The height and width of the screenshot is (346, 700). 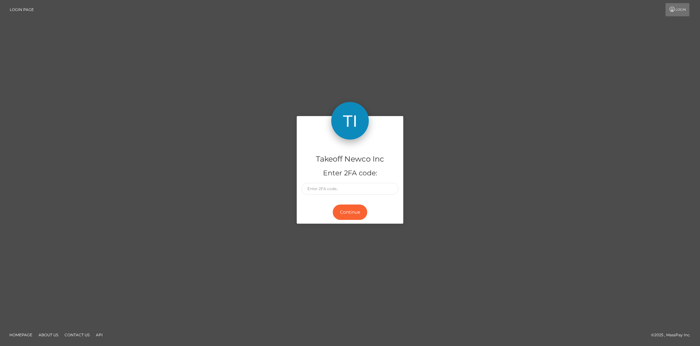 What do you see at coordinates (350, 159) in the screenshot?
I see `h4: Takeoff Newco Inc` at bounding box center [350, 159].